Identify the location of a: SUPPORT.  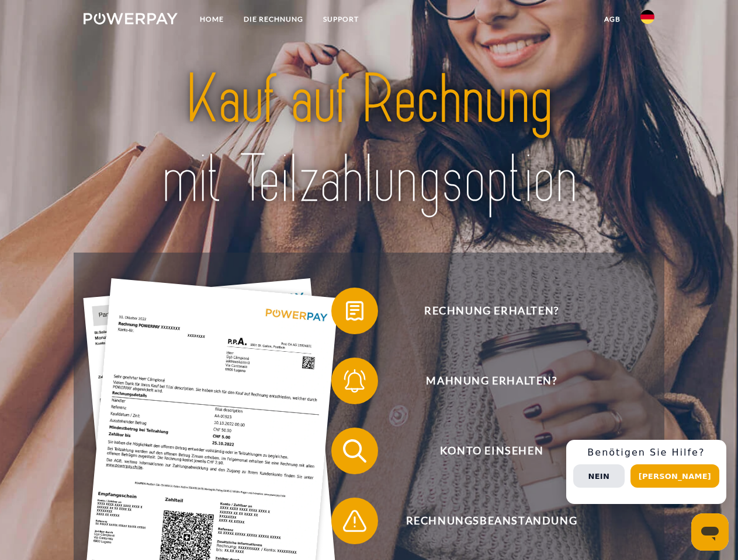
(340, 20).